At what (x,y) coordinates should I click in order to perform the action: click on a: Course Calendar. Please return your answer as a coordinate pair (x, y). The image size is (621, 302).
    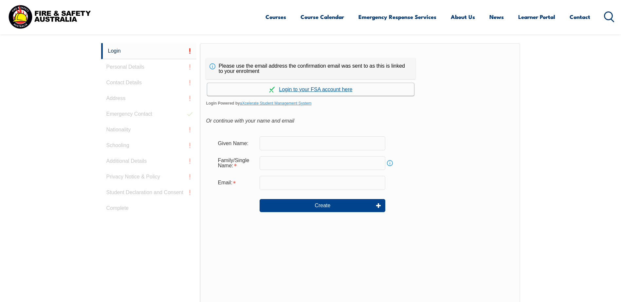
    Looking at the image, I should click on (322, 17).